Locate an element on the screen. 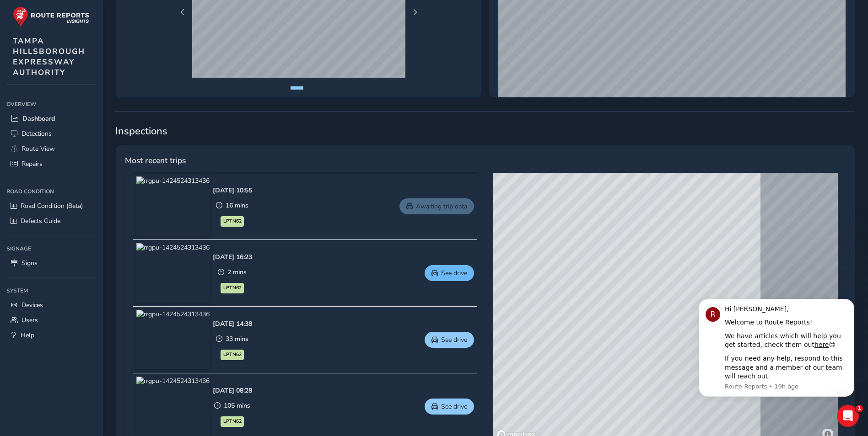  span: Detections is located at coordinates (36, 133).